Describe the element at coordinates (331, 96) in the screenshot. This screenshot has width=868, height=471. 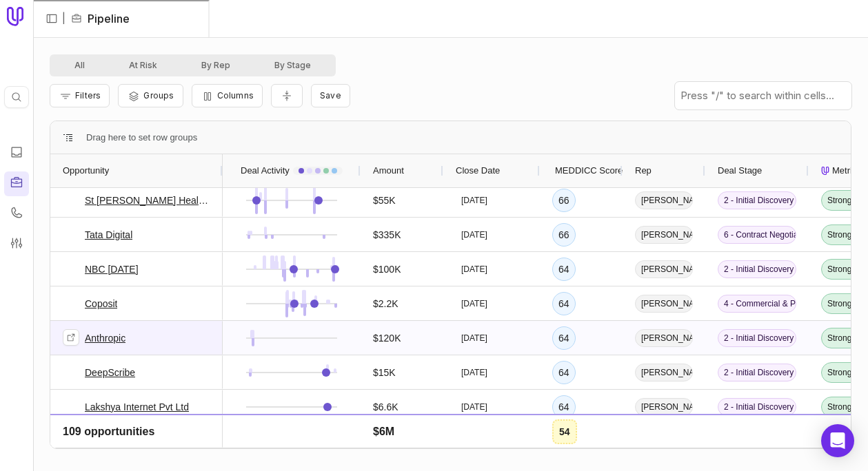
I see `span: Save` at that location.